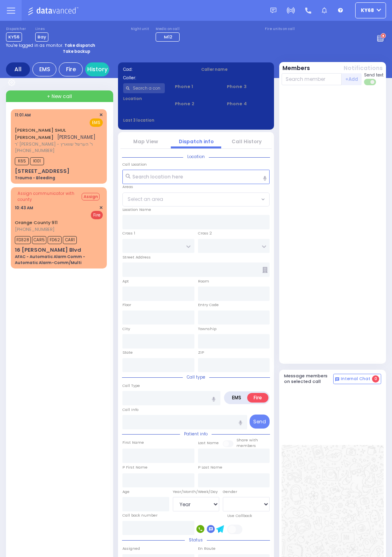 The image size is (392, 557). I want to click on label: Age, so click(127, 492).